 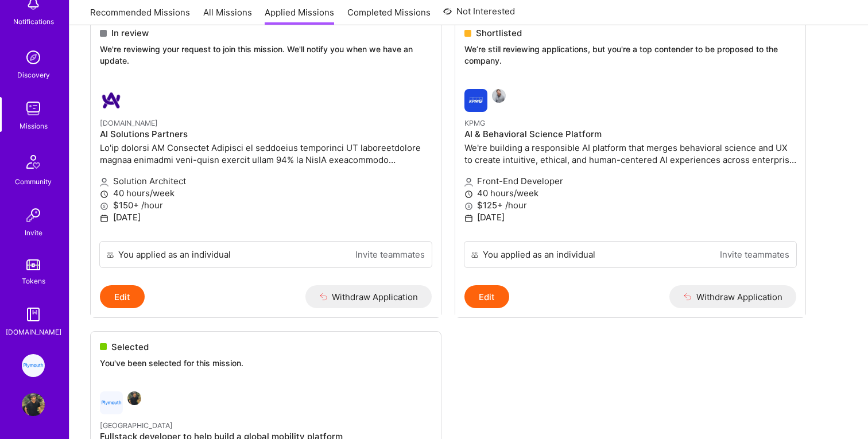 What do you see at coordinates (33, 58) in the screenshot?
I see `img: discovery` at bounding box center [33, 58].